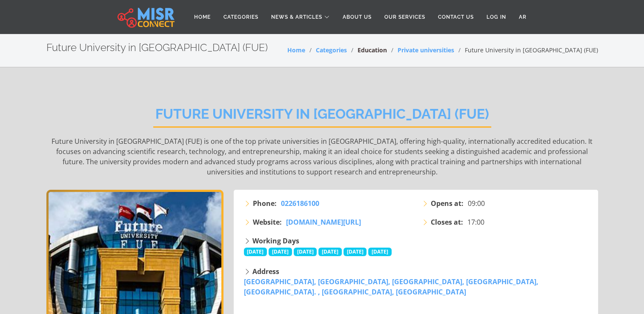 This screenshot has height=314, width=644. Describe the element at coordinates (146, 17) in the screenshot. I see `img: main.misr_connect` at that location.